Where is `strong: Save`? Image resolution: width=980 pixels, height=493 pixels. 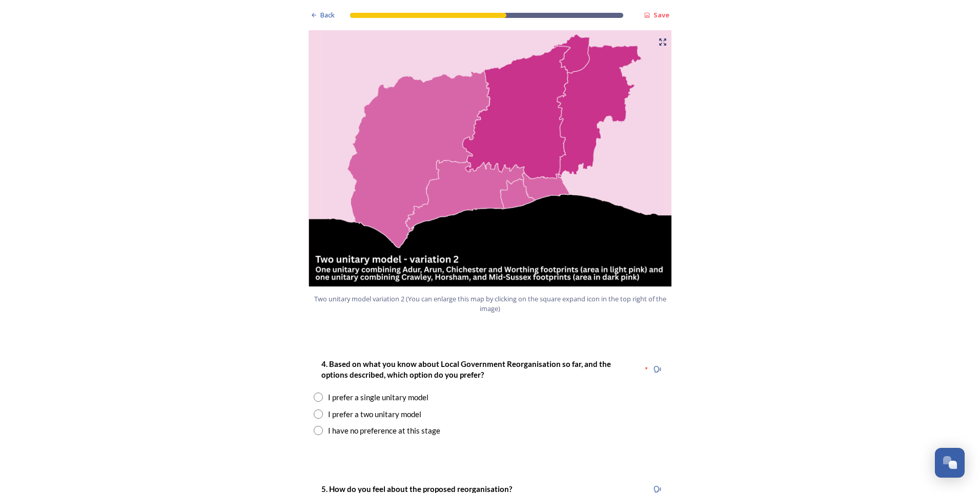
strong: Save is located at coordinates (661, 15).